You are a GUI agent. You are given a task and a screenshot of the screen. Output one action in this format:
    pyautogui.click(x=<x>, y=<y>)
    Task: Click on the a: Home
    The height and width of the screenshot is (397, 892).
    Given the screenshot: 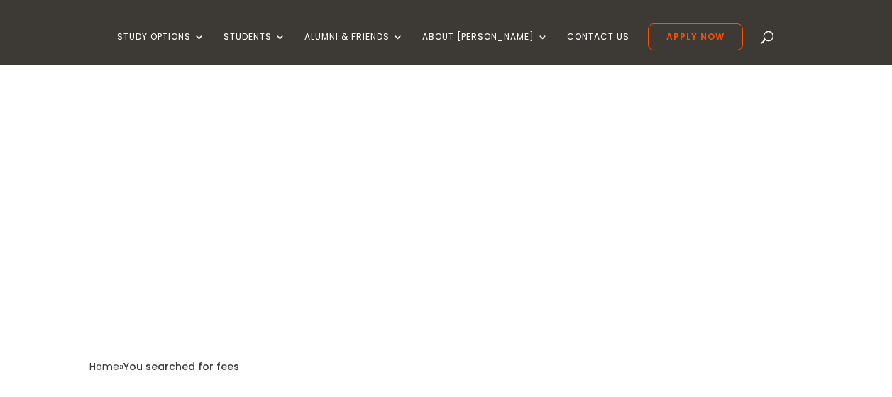 What is the action you would take?
    pyautogui.click(x=104, y=367)
    